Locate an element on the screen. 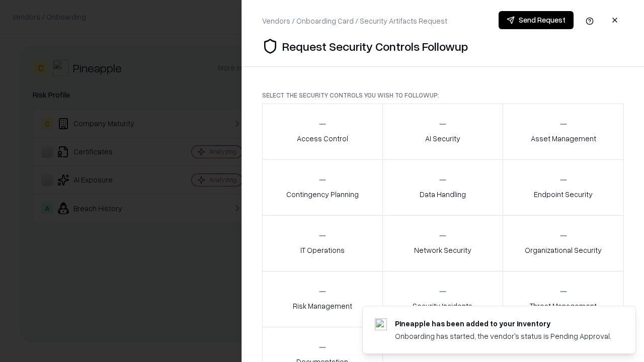 The image size is (644, 362). button: Threat Management is located at coordinates (563, 299).